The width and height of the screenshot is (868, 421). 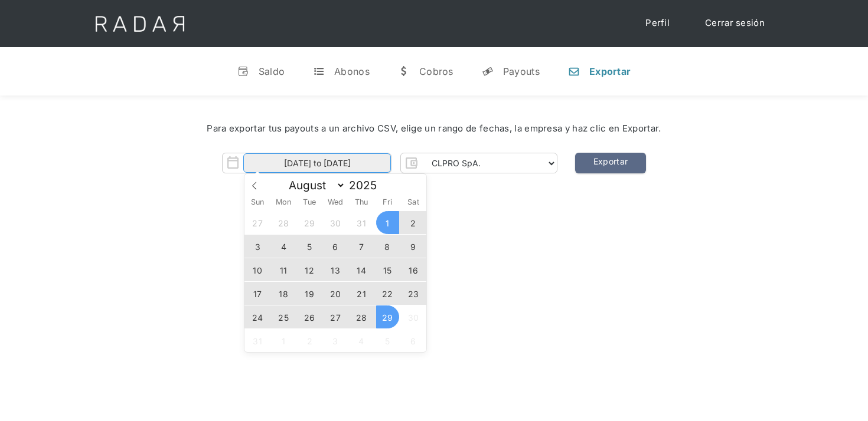 What do you see at coordinates (610, 71) in the screenshot?
I see `div: Exportar` at bounding box center [610, 71].